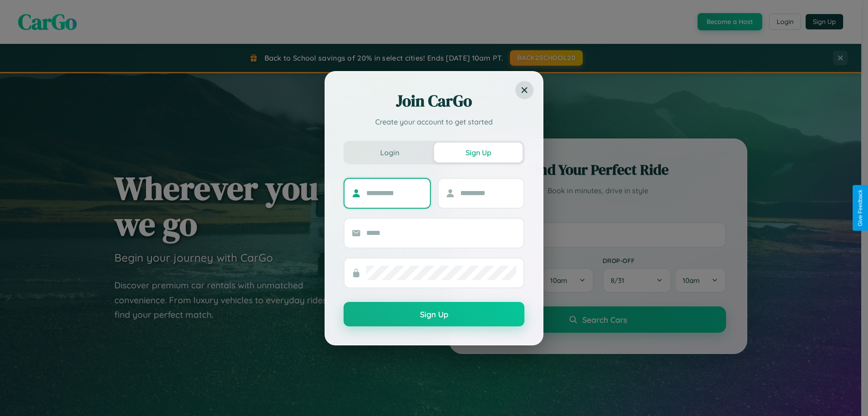  What do you see at coordinates (434, 122) in the screenshot?
I see `p: Create your account to get started` at bounding box center [434, 122].